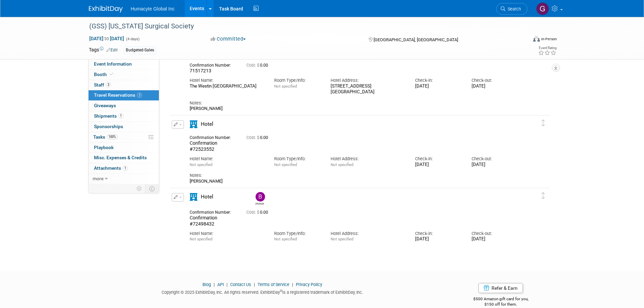  I want to click on div: Event Rating, so click(547, 48).